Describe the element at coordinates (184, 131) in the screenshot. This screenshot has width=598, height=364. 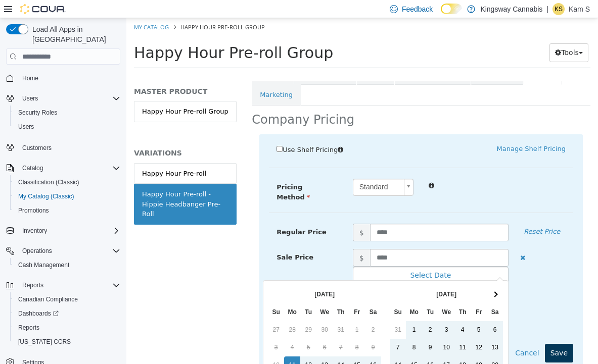
I see `span: Use Shelf Pricing` at that location.